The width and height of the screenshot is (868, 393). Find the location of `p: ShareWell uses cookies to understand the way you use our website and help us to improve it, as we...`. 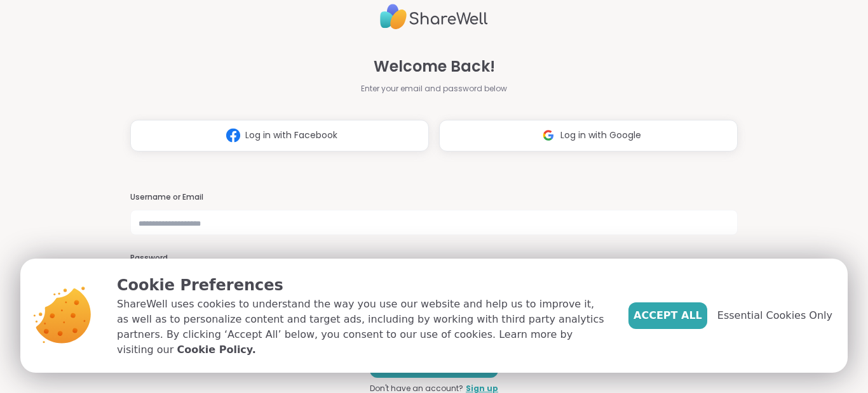

p: ShareWell uses cookies to understand the way you use our website and help us to improve it, as we... is located at coordinates (362, 327).